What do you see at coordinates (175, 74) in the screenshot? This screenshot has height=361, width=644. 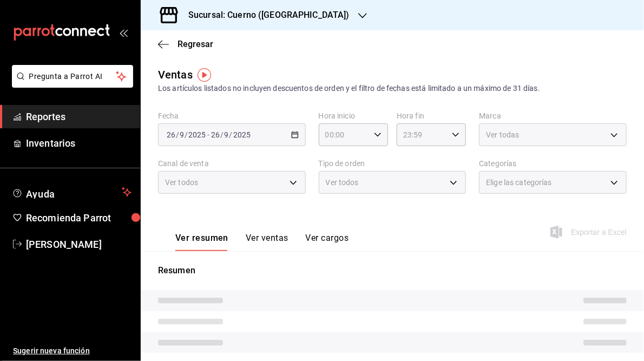 I see `div: Ventas` at bounding box center [175, 74].